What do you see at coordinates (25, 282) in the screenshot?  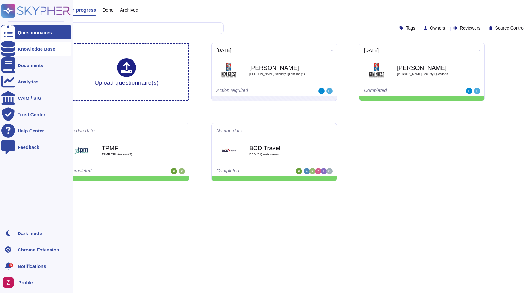 I see `span: Profile` at bounding box center [25, 282].